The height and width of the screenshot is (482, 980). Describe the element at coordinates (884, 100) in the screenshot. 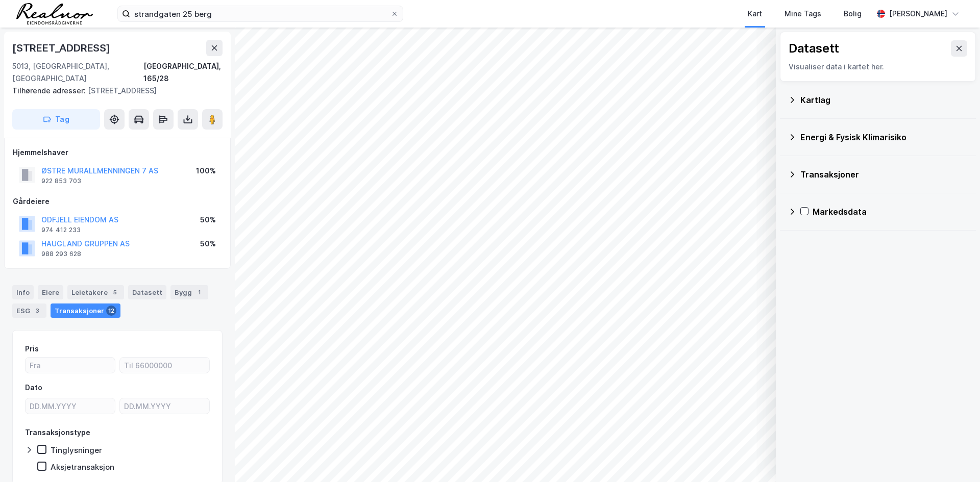

I see `div: Kartlag` at that location.